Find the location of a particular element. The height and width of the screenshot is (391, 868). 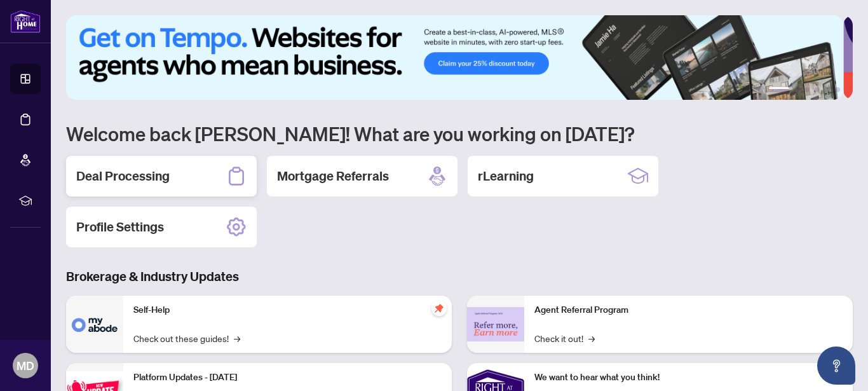

span: MD is located at coordinates (25, 366).